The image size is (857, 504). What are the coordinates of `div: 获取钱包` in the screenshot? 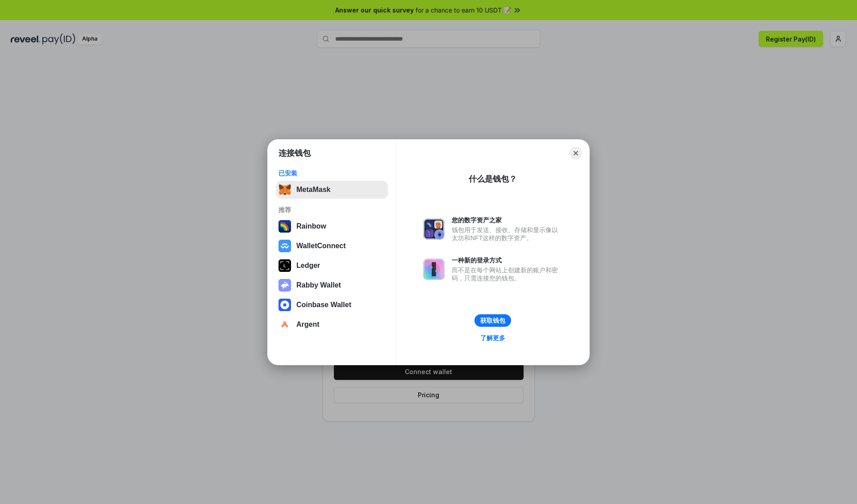 It's located at (493, 320).